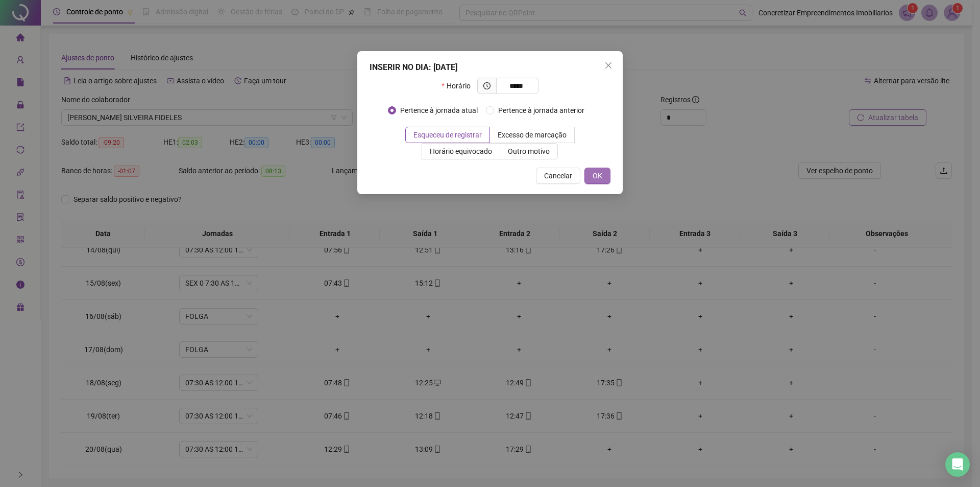 The width and height of the screenshot is (980, 487). What do you see at coordinates (558, 176) in the screenshot?
I see `span: Cancelar` at bounding box center [558, 176].